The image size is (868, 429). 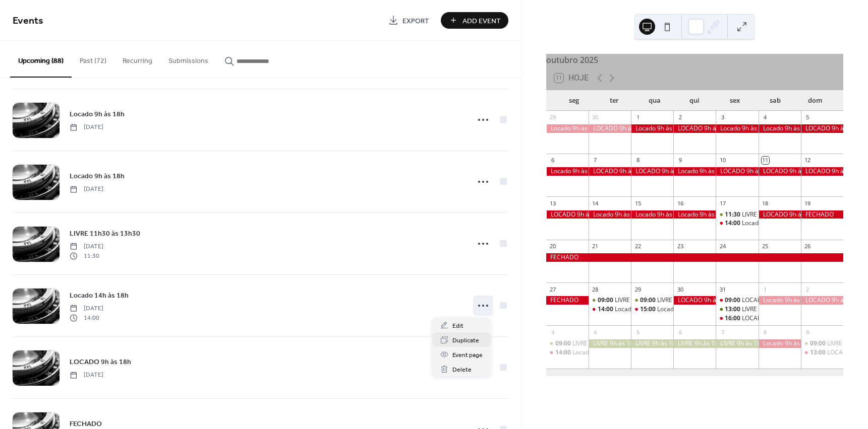 I want to click on button: Upcoming (88), so click(x=41, y=59).